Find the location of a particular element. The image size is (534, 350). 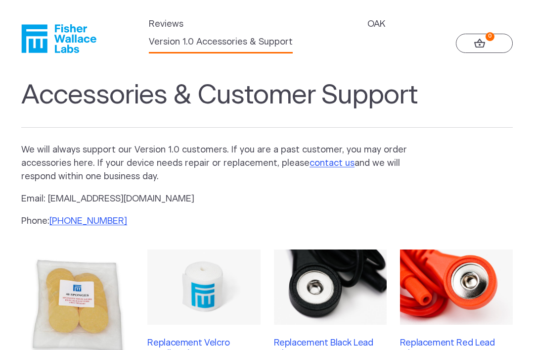

a: Reviews is located at coordinates (166, 24).